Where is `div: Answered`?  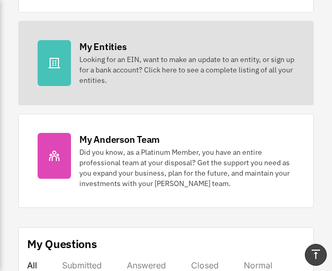
div: Answered is located at coordinates (146, 266).